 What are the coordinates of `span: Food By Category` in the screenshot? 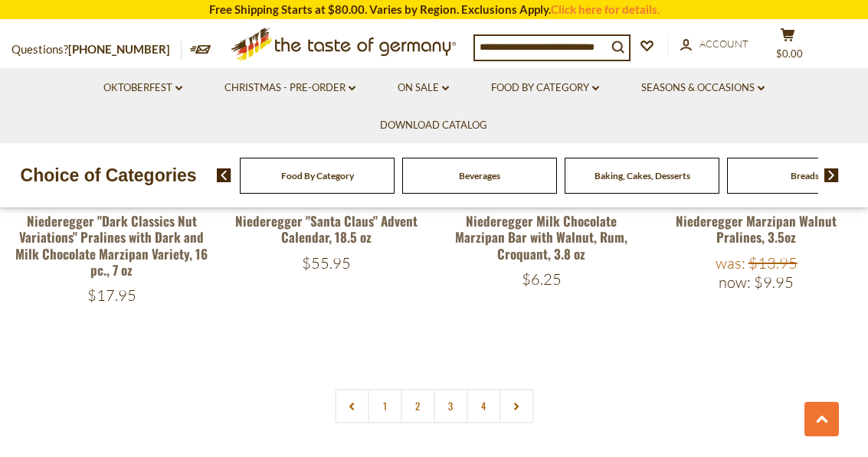 It's located at (317, 176).